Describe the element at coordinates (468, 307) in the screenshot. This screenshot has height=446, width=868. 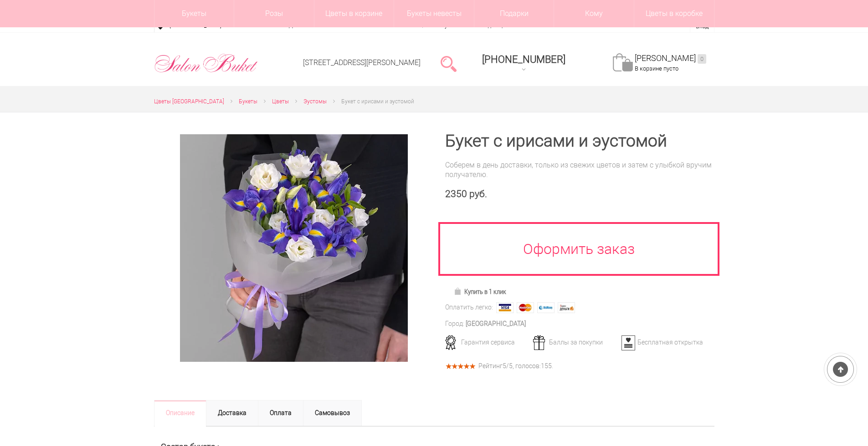
I see `div: Оплатить легко:` at that location.